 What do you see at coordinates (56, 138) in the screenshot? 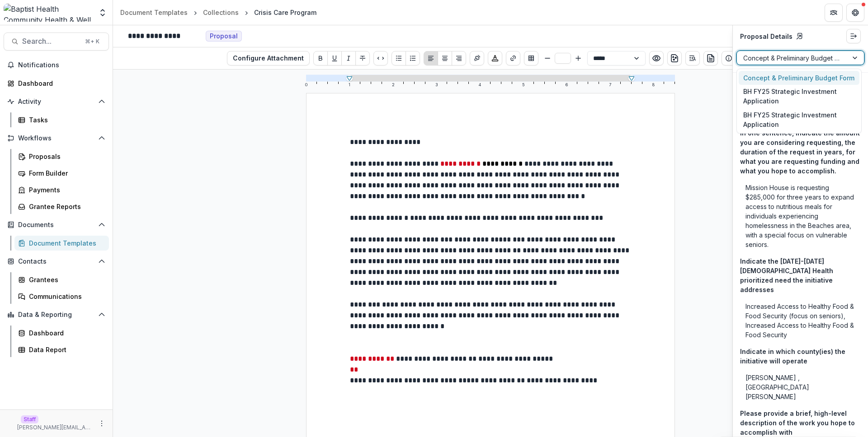
I see `span: Workflows` at bounding box center [56, 138].